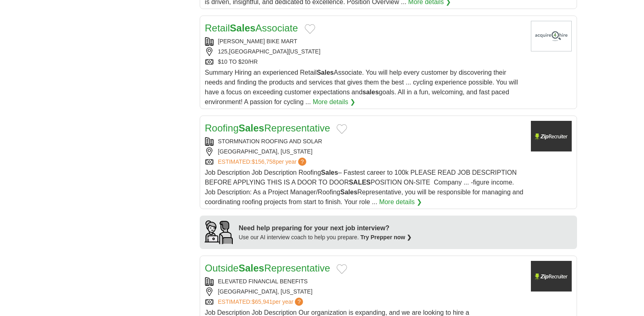 This screenshot has height=316, width=644. I want to click on a: Try Prepper now ❯, so click(386, 237).